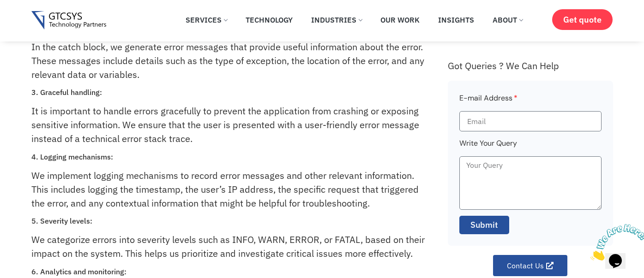  Describe the element at coordinates (229, 272) in the screenshot. I see `h3: 6. Analytics and monitoring:` at that location.